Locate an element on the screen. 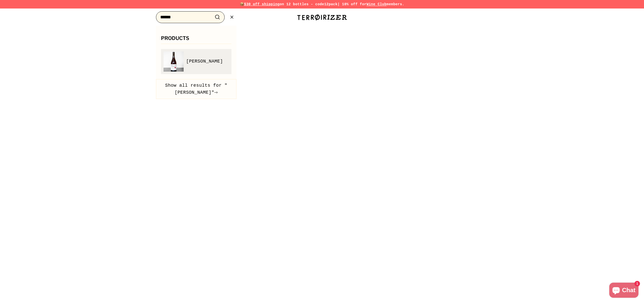  strong: 12pack is located at coordinates (331, 4).